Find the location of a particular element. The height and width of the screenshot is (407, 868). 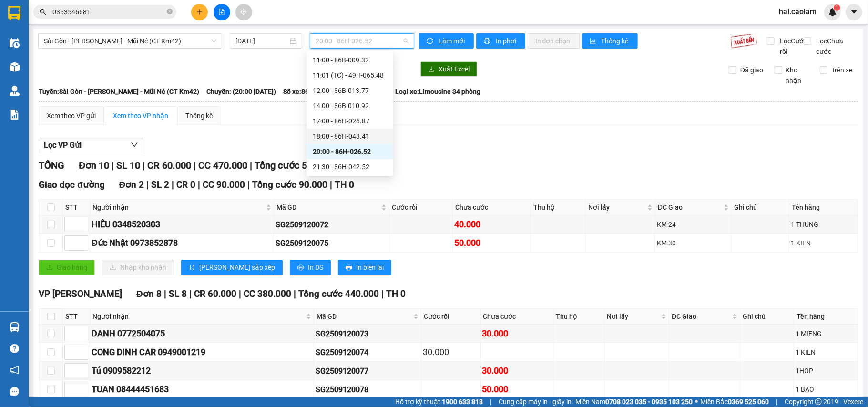

span: sync is located at coordinates (431, 42).